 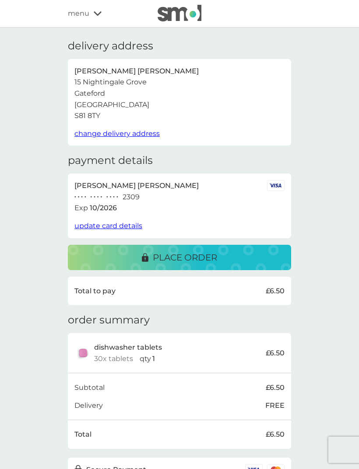 What do you see at coordinates (78, 14) in the screenshot?
I see `span: menu` at bounding box center [78, 14].